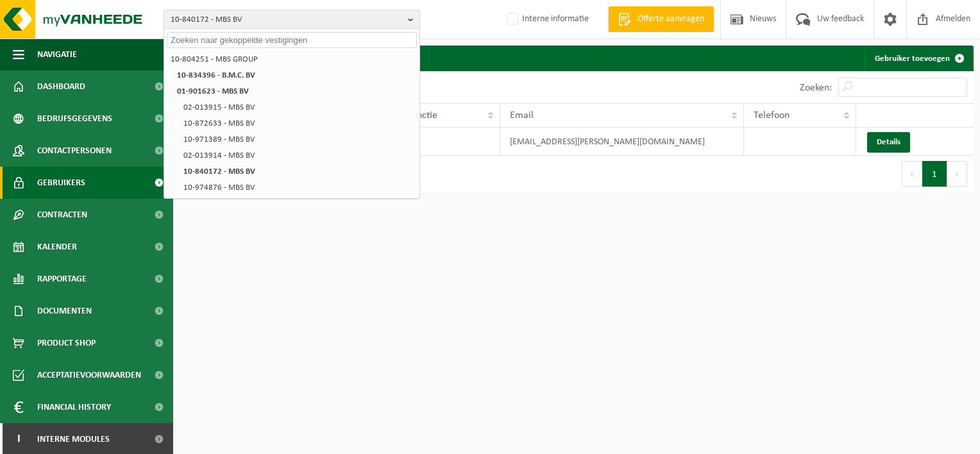  Describe the element at coordinates (298, 171) in the screenshot. I see `li: 10-840172 - MBS BV` at that location.